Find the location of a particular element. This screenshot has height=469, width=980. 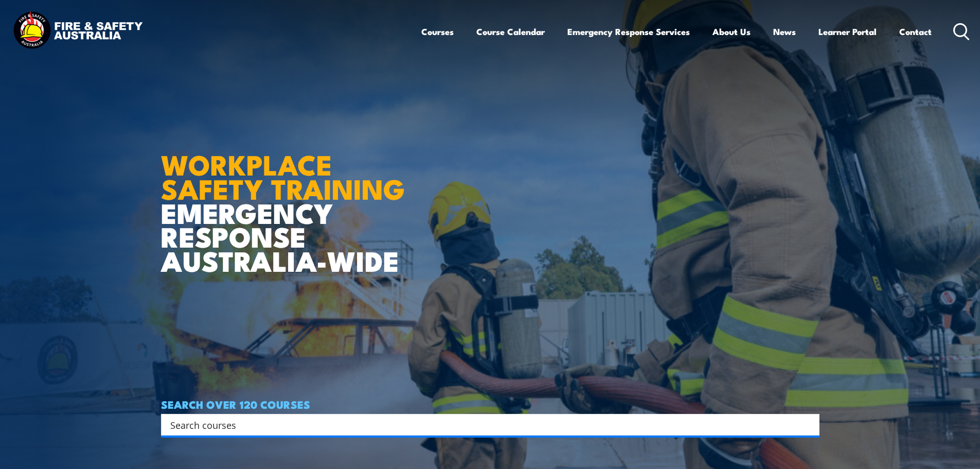

a: News is located at coordinates (785, 31).